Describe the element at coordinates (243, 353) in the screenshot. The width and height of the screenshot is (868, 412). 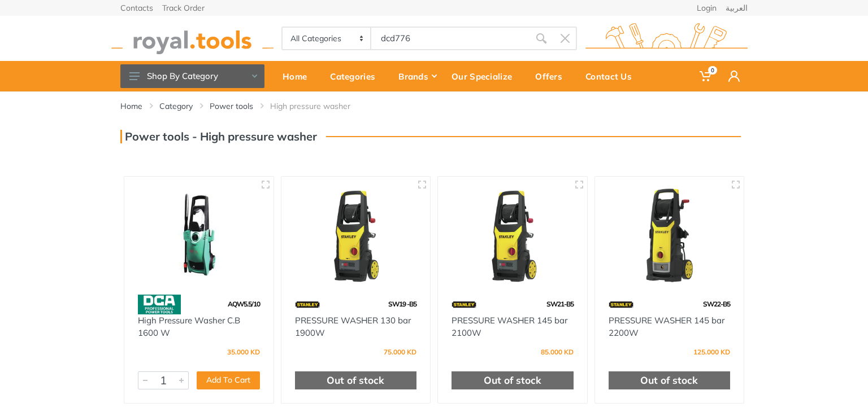
I see `div: 35.000 KD` at that location.